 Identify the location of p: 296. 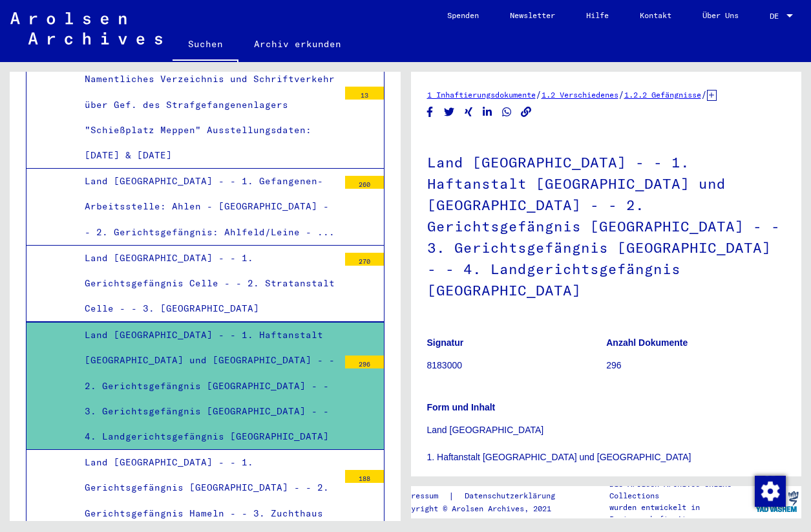
(695, 365).